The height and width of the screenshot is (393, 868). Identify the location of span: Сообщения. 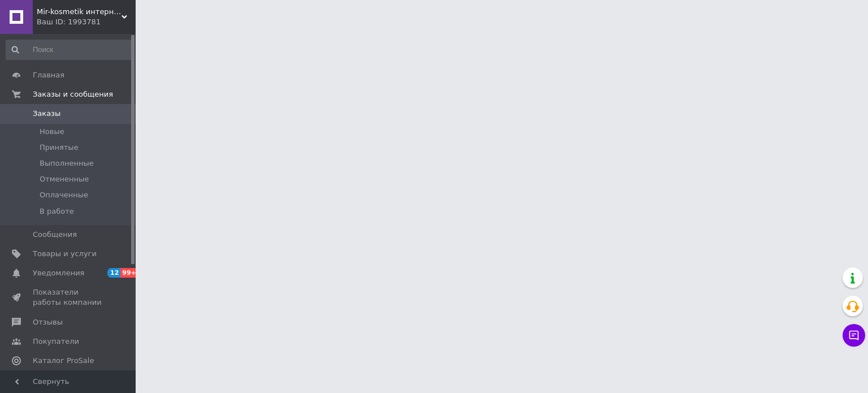
(55, 234).